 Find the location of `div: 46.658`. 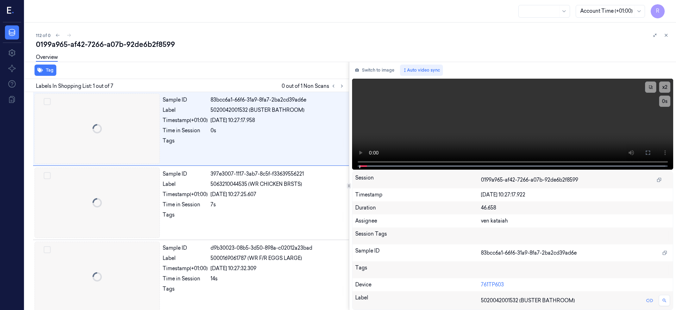

div: 46.658 is located at coordinates (576, 207).